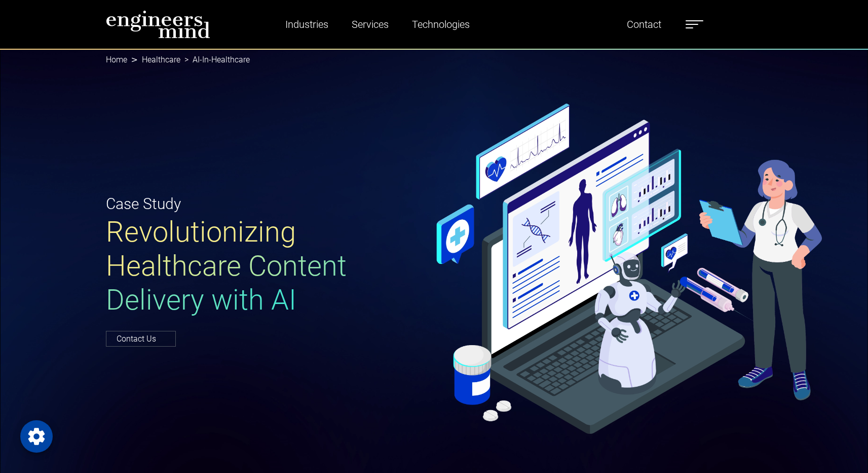  Describe the element at coordinates (370, 24) in the screenshot. I see `a: Services` at that location.